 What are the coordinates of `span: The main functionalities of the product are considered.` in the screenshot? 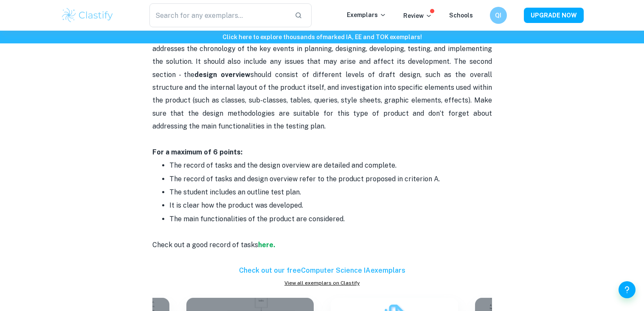 It's located at (257, 218).